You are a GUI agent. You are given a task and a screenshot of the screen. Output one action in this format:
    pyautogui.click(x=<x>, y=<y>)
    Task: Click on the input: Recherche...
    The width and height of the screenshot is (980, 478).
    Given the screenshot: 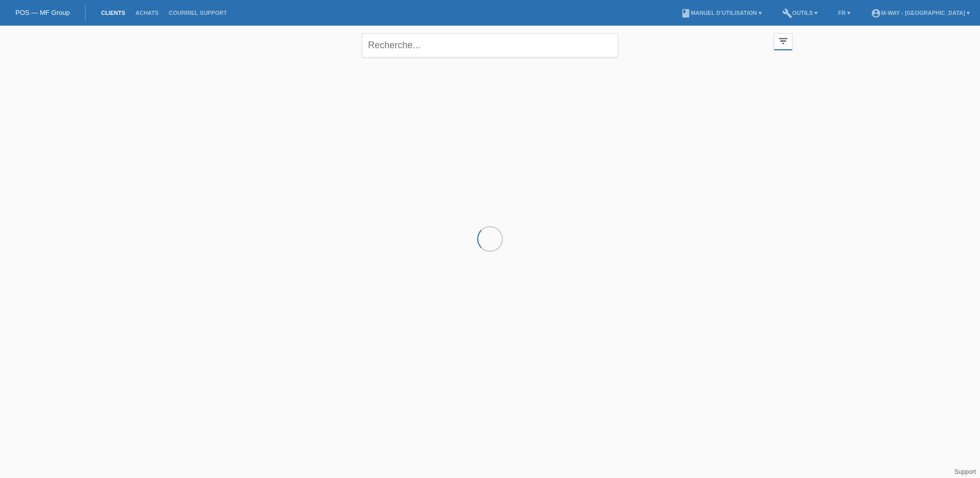 What is the action you would take?
    pyautogui.click(x=490, y=45)
    